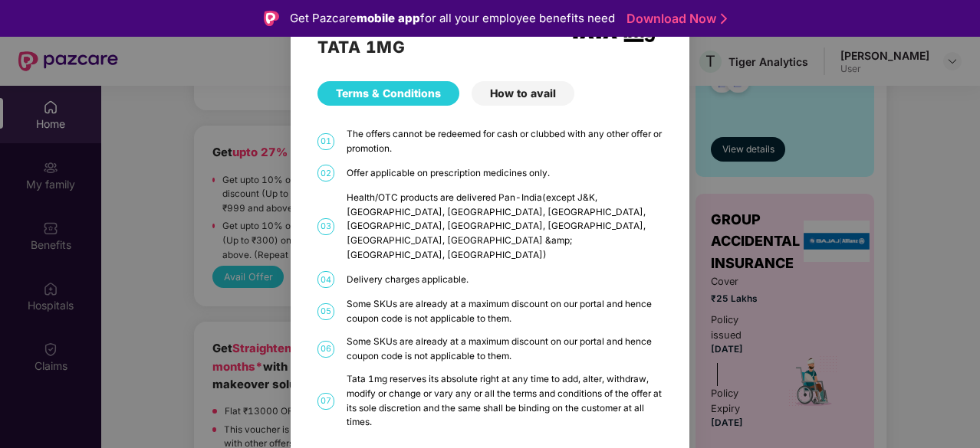 The height and width of the screenshot is (448, 980). Describe the element at coordinates (326, 174) in the screenshot. I see `span: 02` at that location.